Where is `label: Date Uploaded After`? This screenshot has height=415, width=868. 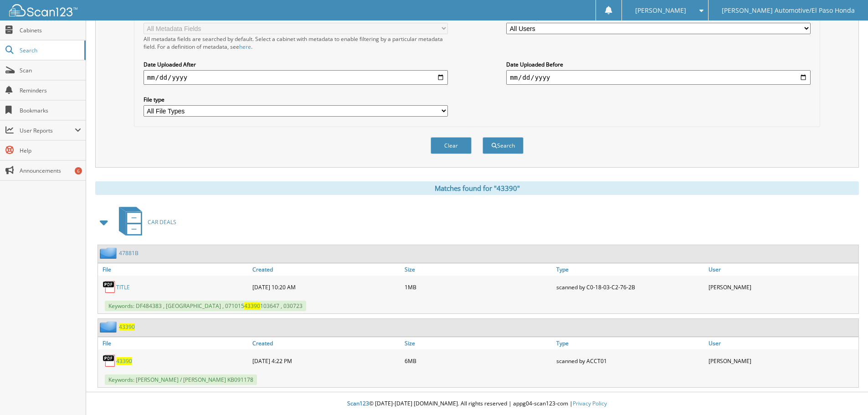 label: Date Uploaded After is located at coordinates (296, 65).